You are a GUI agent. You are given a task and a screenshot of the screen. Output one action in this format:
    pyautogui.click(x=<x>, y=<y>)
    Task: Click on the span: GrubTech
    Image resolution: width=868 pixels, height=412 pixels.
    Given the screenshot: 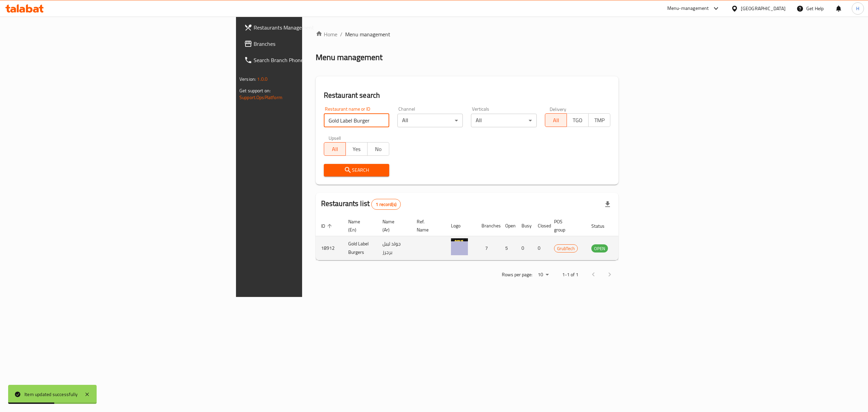 What is the action you would take?
    pyautogui.click(x=566, y=249)
    